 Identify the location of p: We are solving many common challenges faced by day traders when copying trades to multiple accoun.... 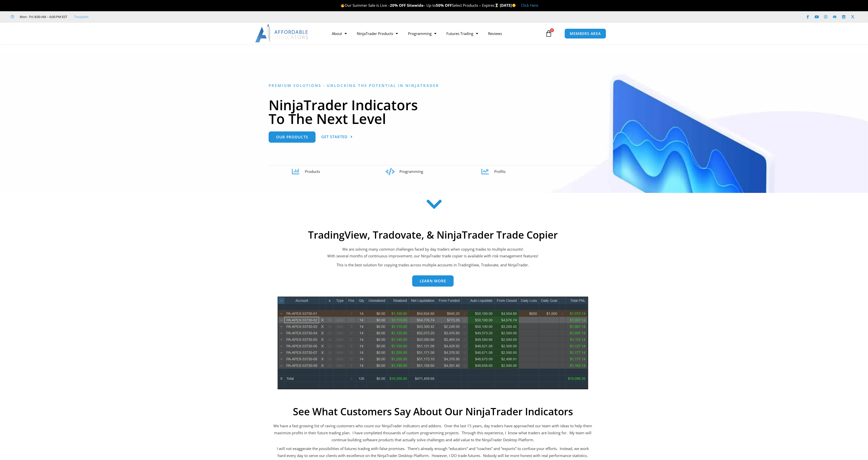
(433, 253).